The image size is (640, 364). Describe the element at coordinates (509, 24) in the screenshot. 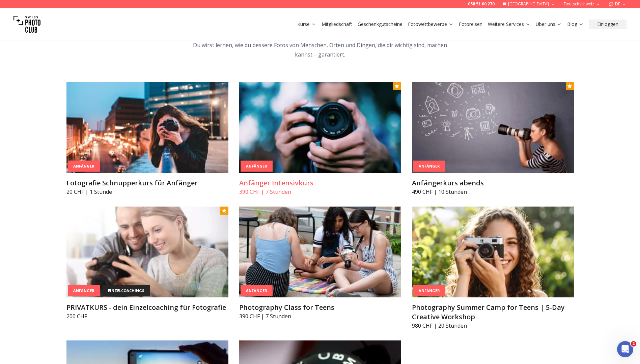

I see `button: Weitere Services` at that location.